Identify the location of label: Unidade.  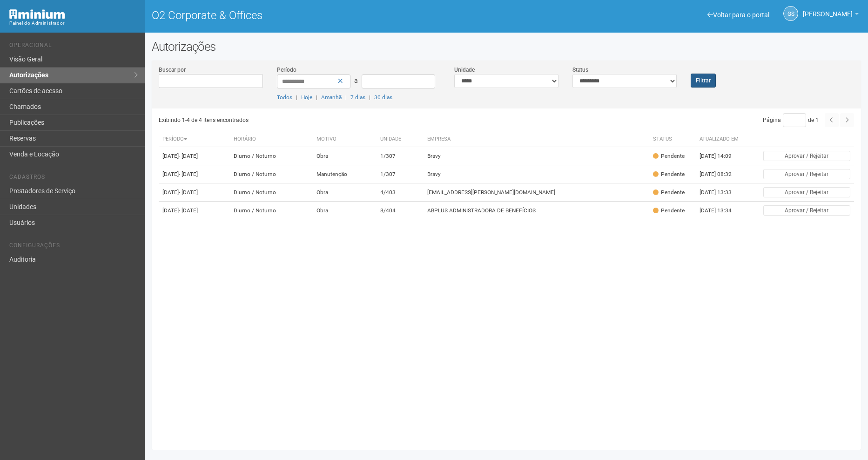
(464, 70).